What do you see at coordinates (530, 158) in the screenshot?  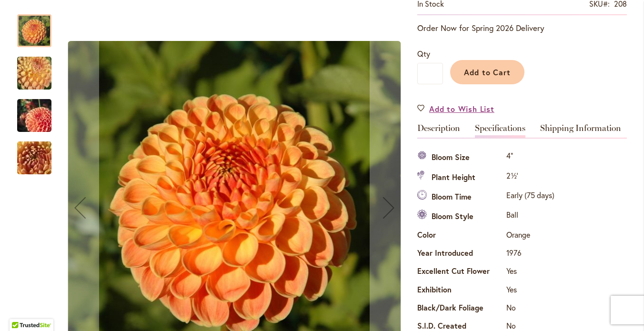 I see `td: 4"` at bounding box center [530, 158].